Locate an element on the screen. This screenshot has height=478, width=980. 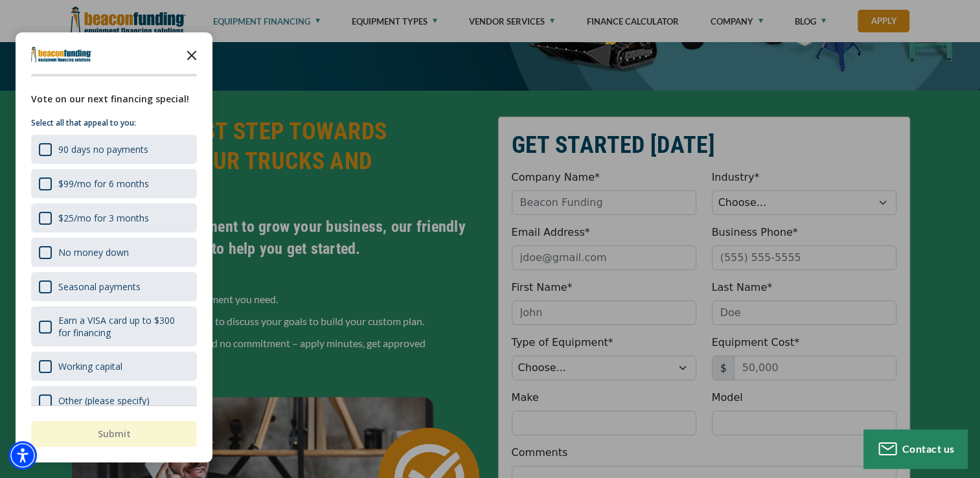
p: Select all that appeal to you: is located at coordinates (114, 123).